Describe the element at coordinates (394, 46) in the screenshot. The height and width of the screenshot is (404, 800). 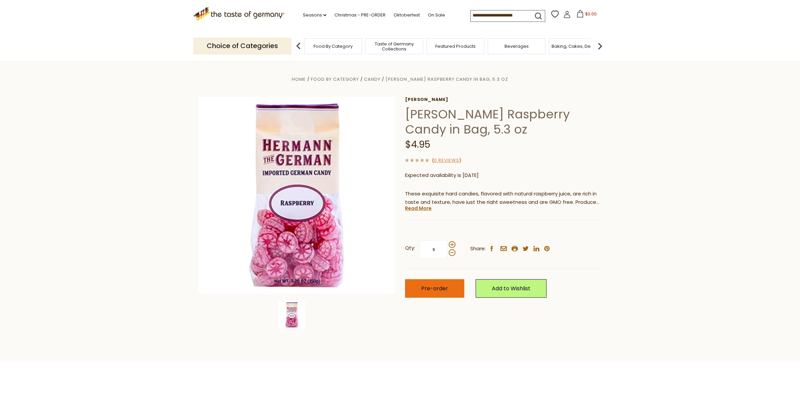
I see `span: Taste of Germany Collections` at that location.